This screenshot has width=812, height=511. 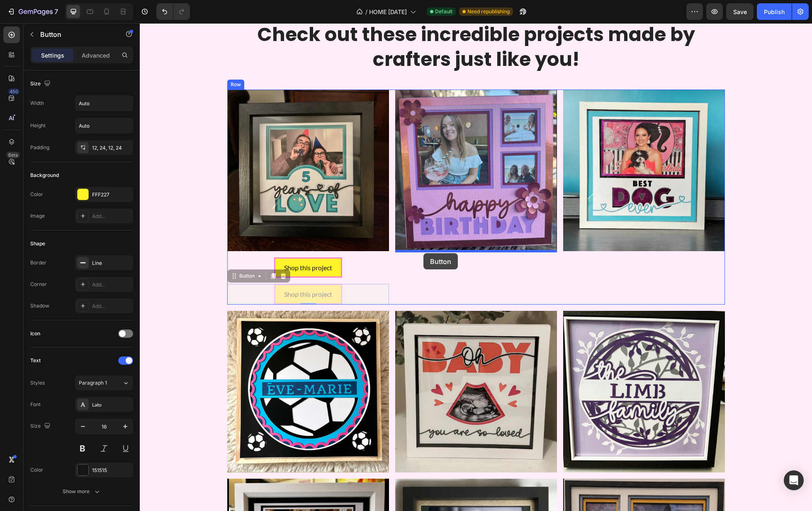 I want to click on button: Show more, so click(x=82, y=492).